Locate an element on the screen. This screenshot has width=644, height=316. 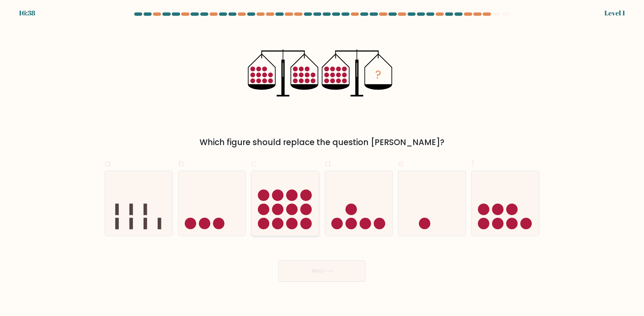
span: f. is located at coordinates (474, 163).